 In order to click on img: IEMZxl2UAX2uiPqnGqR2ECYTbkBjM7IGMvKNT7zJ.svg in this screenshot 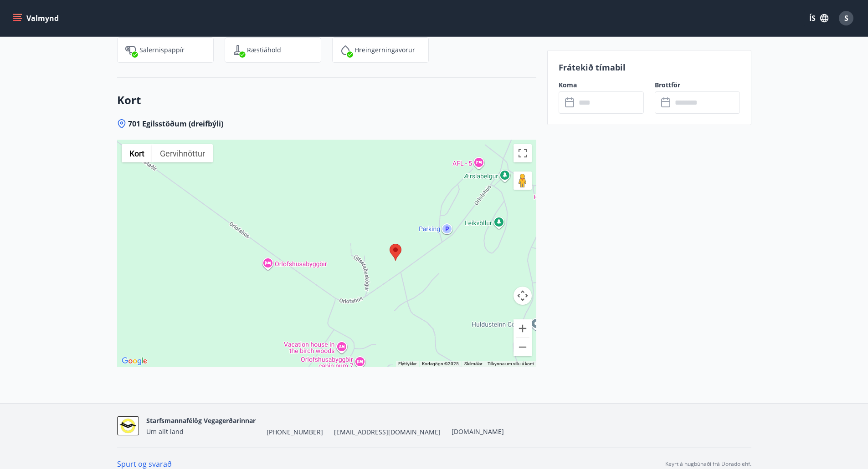, I will do `click(345, 50)`.